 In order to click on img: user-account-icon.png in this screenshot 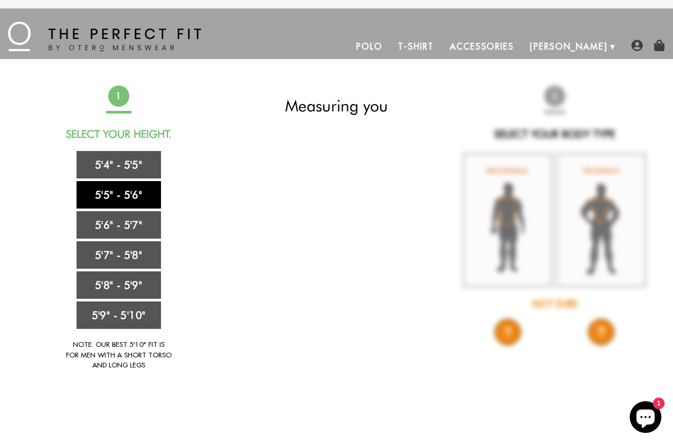, I will do `click(637, 45)`.